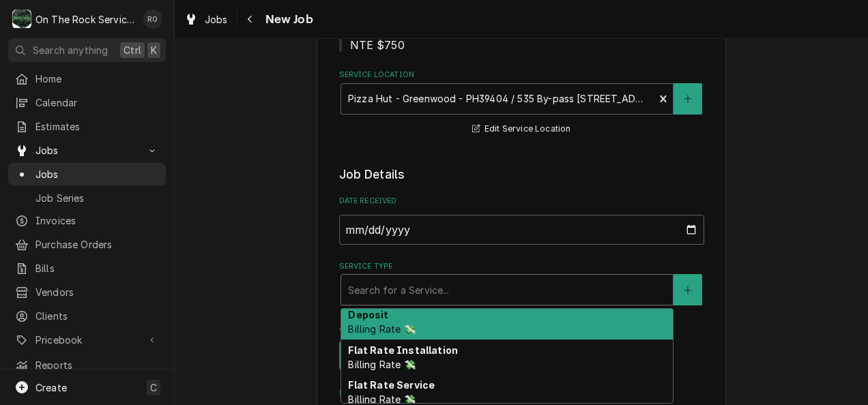 Image resolution: width=868 pixels, height=405 pixels. I want to click on div: RO, so click(153, 19).